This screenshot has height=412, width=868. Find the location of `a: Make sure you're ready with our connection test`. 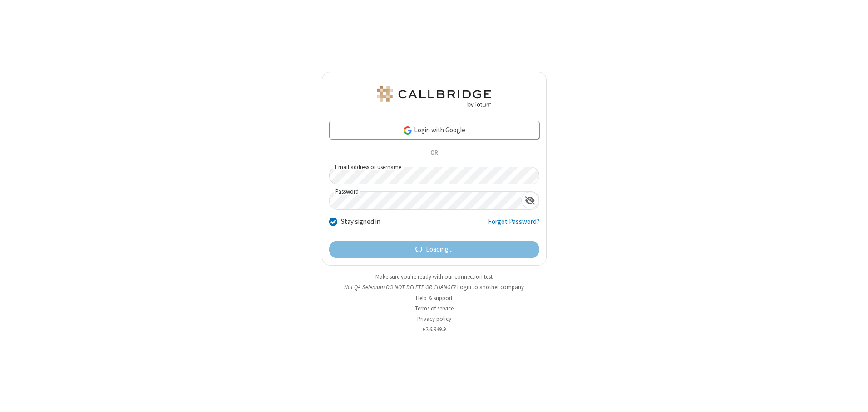

a: Make sure you're ready with our connection test is located at coordinates (434, 277).